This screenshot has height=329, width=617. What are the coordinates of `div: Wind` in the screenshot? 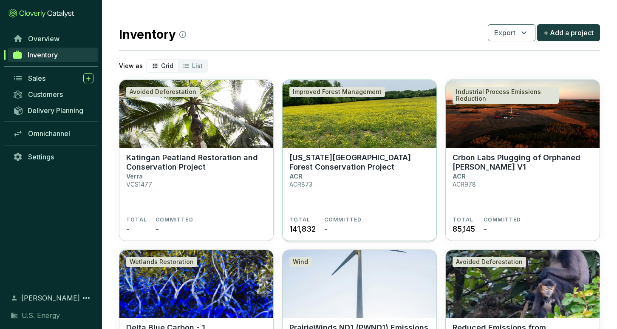 It's located at (301, 262).